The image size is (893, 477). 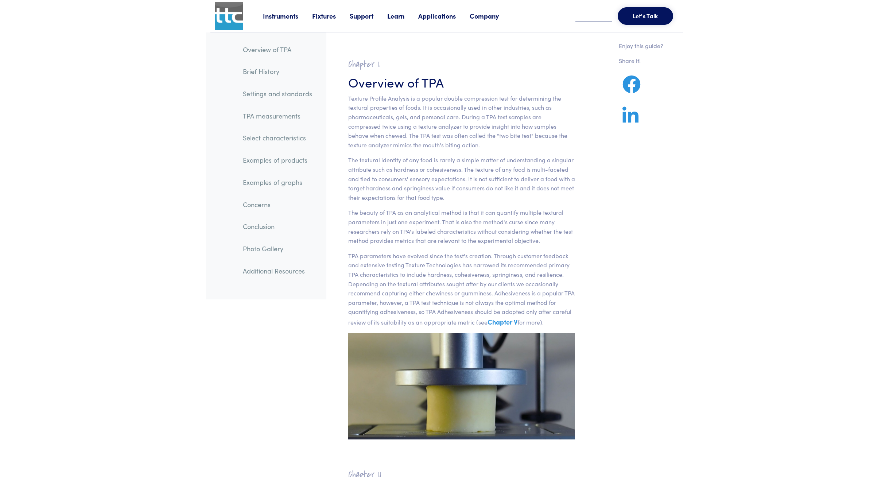 What do you see at coordinates (462, 82) in the screenshot?
I see `h3: Overview of TPA` at bounding box center [462, 82].